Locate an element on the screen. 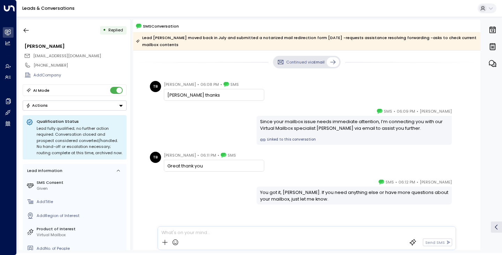 The width and height of the screenshot is (502, 255). div: Great thank you is located at coordinates (214, 166).